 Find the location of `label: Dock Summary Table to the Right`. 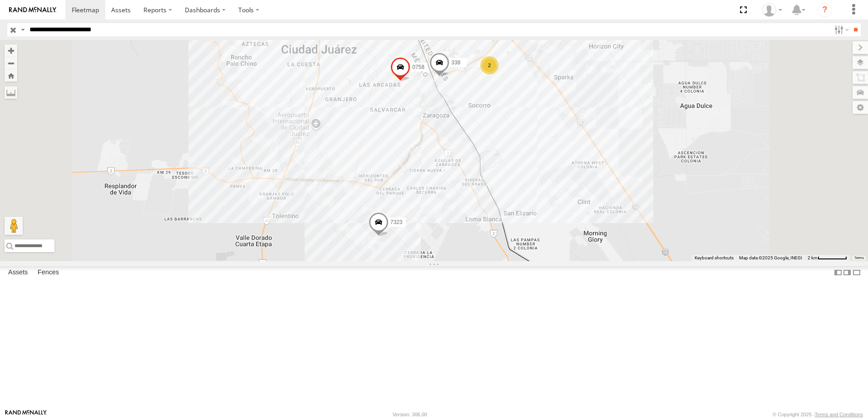

label: Dock Summary Table to the Right is located at coordinates (846, 273).